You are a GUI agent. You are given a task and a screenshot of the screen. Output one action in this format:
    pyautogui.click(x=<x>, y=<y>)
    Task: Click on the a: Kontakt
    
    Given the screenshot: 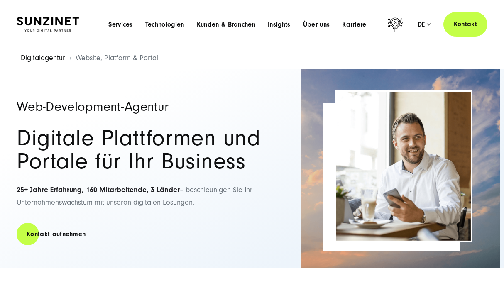 What is the action you would take?
    pyautogui.click(x=465, y=24)
    